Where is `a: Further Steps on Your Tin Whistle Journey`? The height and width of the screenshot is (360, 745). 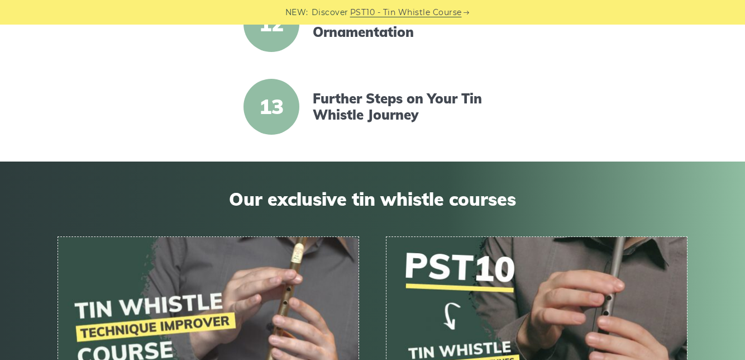
a: Further Steps on Your Tin Whistle Journey is located at coordinates (409, 107).